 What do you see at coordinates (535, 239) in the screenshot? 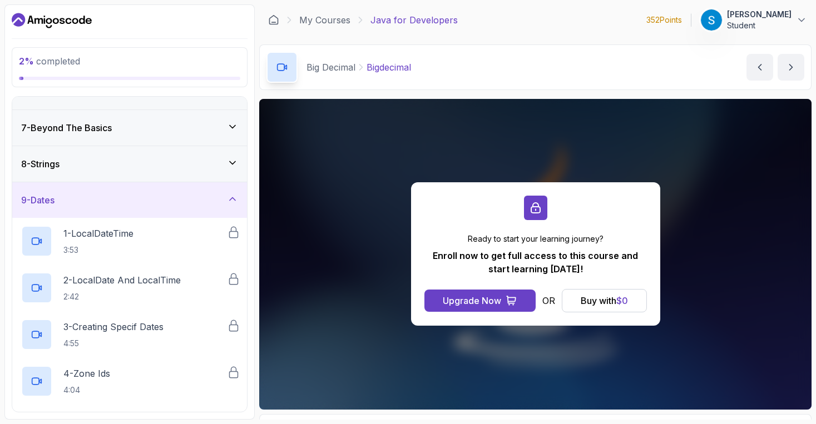
I see `p: Ready to start your learning journey?` at bounding box center [535, 239].